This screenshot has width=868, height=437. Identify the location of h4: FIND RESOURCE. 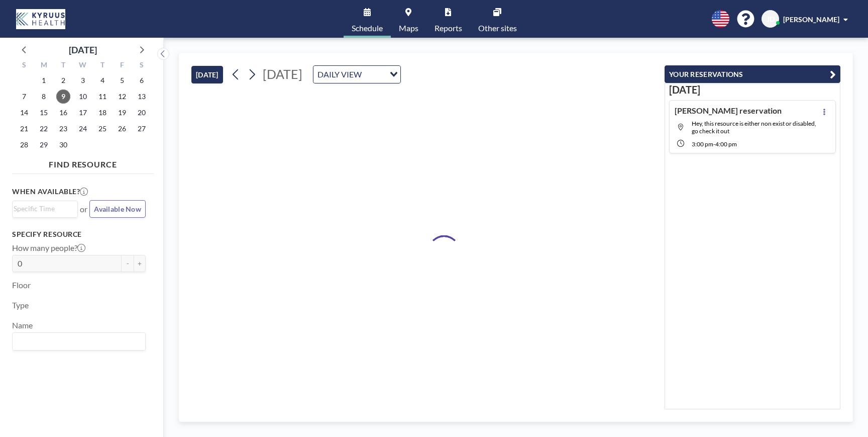
(83, 162).